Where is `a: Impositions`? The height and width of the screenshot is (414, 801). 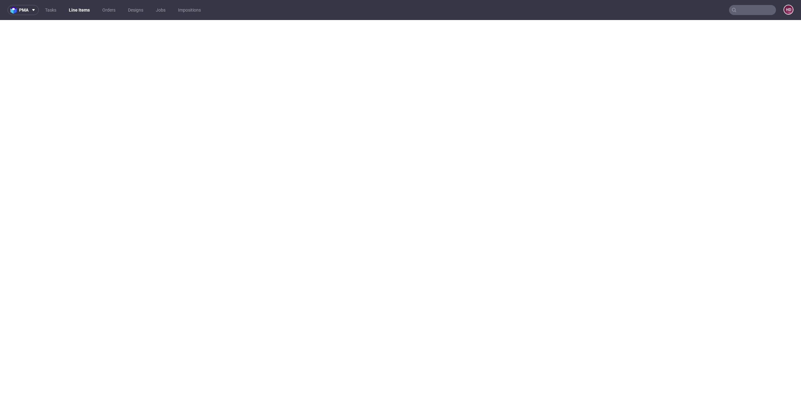 a: Impositions is located at coordinates (189, 10).